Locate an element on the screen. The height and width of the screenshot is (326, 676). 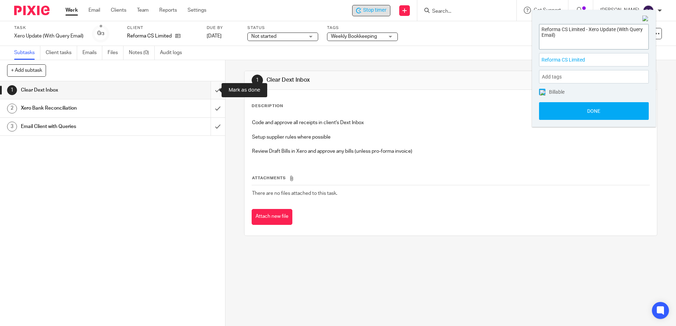
a: Audit logs is located at coordinates (173, 53).